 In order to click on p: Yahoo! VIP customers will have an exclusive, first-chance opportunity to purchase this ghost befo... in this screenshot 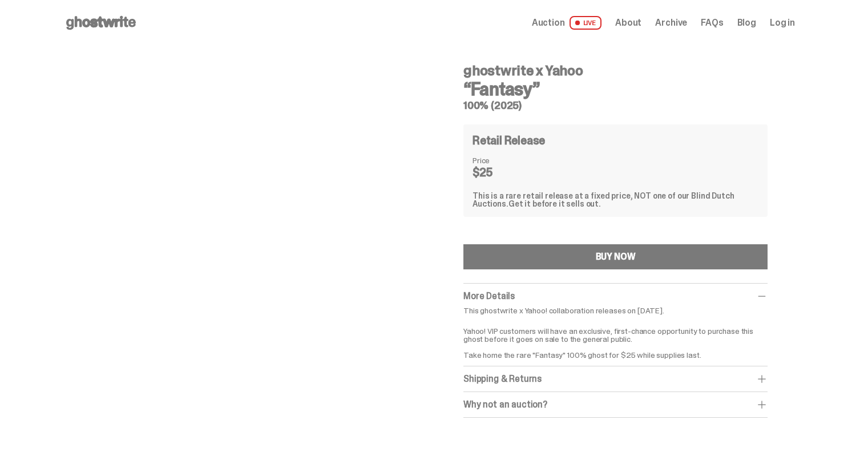, I will do `click(615, 339)`.